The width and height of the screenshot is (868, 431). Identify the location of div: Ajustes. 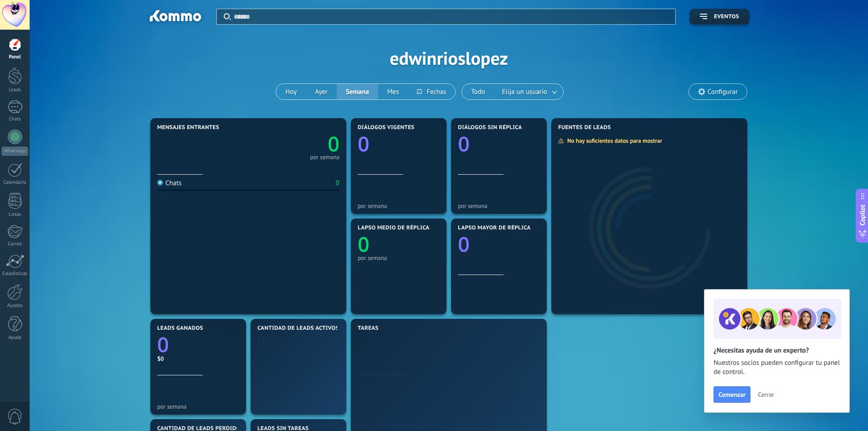
(15, 306).